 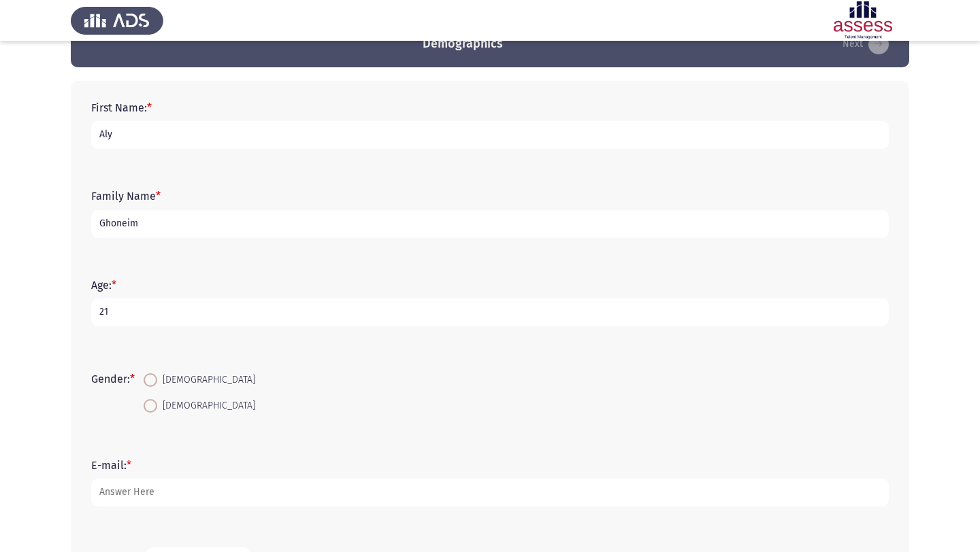 I want to click on img: Assessment logo of ASSESS Focus 4 Module Assessment (EN/AR) (Advanced - IB), so click(x=863, y=20).